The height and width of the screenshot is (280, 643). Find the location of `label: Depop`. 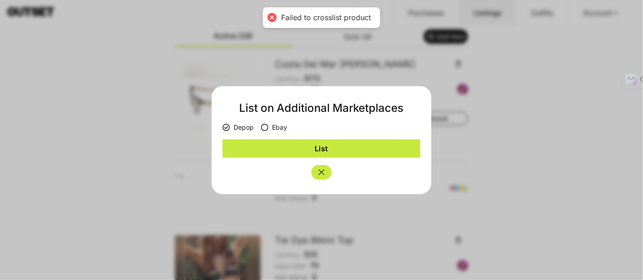

label: Depop is located at coordinates (238, 127).